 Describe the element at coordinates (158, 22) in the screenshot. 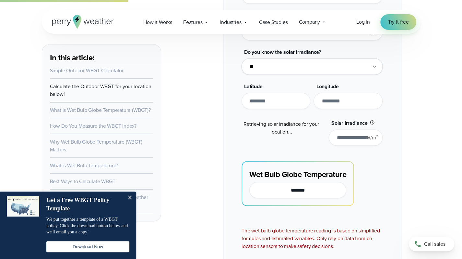

I see `span: How it Works` at that location.